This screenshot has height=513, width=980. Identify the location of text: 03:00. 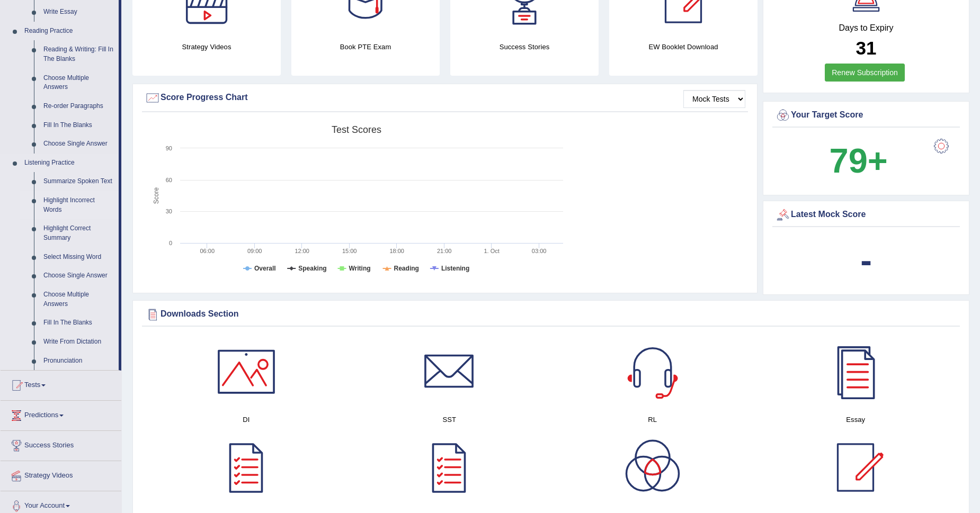
(539, 251).